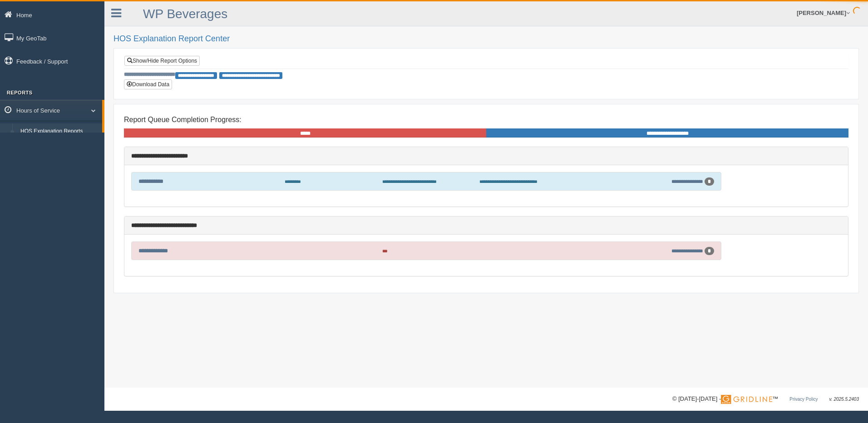 The height and width of the screenshot is (423, 868). Describe the element at coordinates (486, 120) in the screenshot. I see `h4: Report Queue Completion Progress:` at that location.